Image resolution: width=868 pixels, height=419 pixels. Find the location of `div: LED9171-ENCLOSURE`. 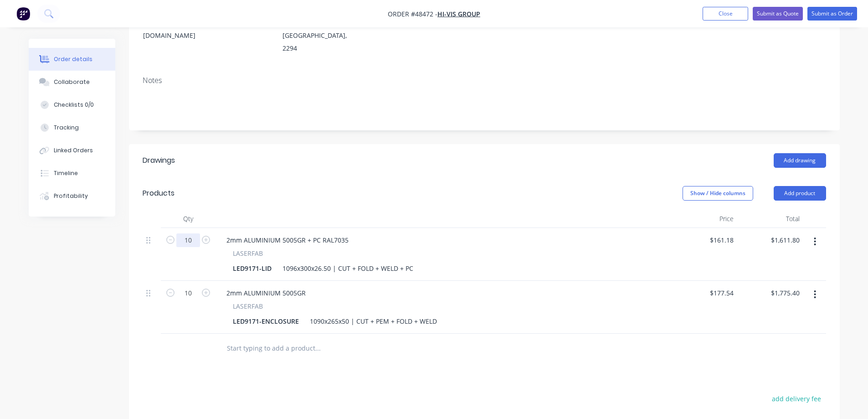

div: LED9171-ENCLOSURE is located at coordinates (265, 321).